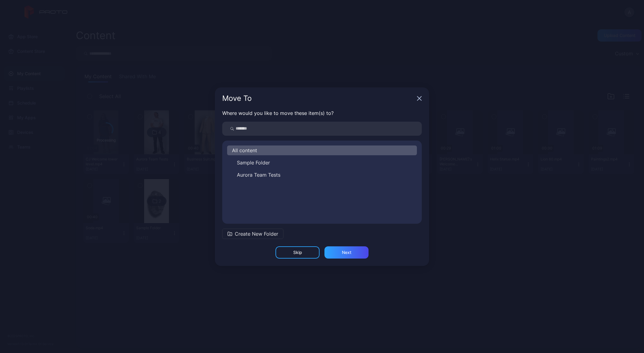  I want to click on div: Skip, so click(298, 253).